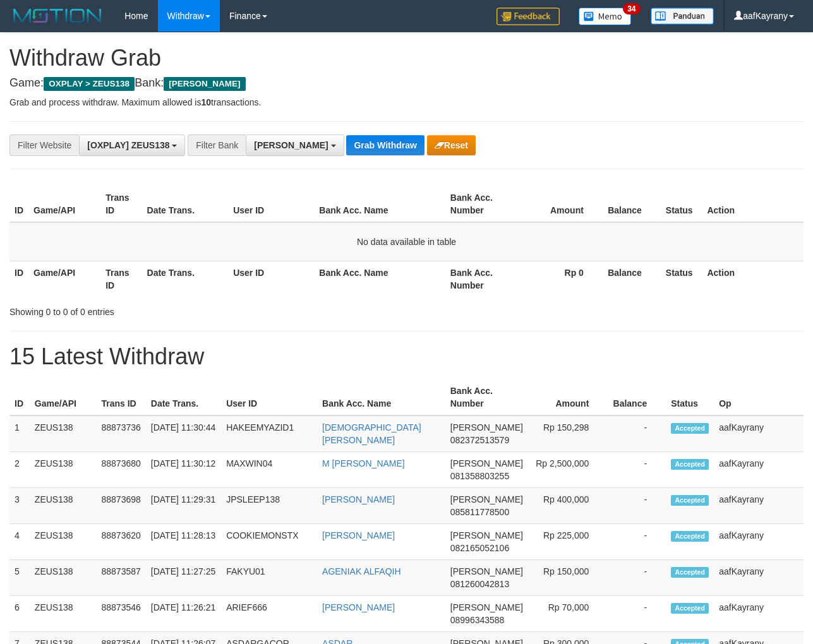 The height and width of the screenshot is (644, 813). Describe the element at coordinates (605, 16) in the screenshot. I see `img: Button%20Memo.svg` at that location.